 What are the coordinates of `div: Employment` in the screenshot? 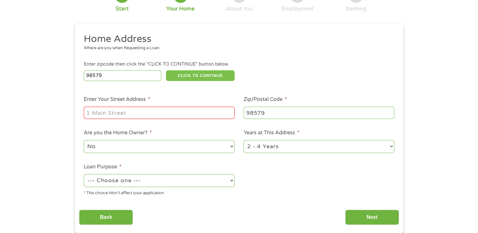 It's located at (297, 9).